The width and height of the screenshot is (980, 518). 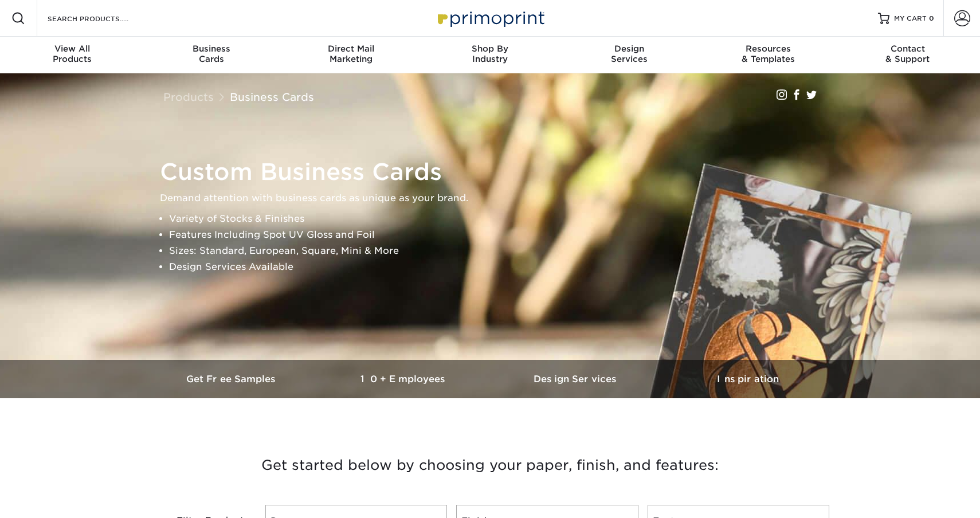 I want to click on a: Contact& Support, so click(x=907, y=55).